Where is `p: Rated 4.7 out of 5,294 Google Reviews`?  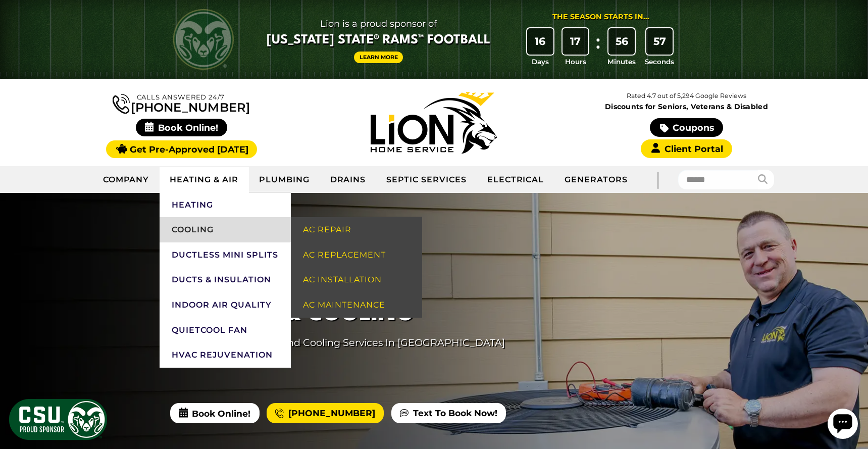
p: Rated 4.7 out of 5,294 Google Reviews is located at coordinates (686, 96).